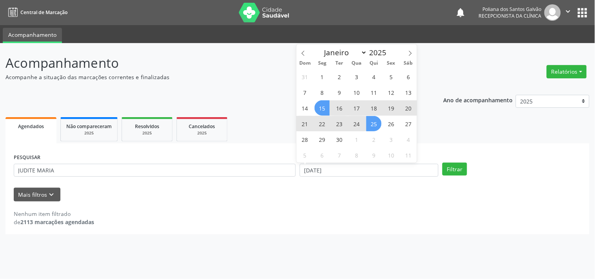  Describe the element at coordinates (340, 63) in the screenshot. I see `span: Ter` at that location.